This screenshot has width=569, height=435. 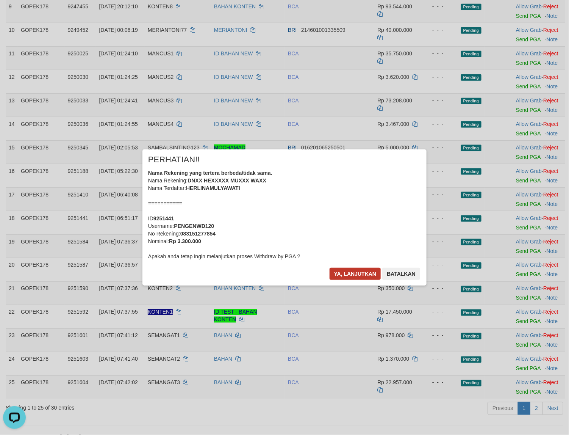 I want to click on b: 9251441, so click(x=164, y=218).